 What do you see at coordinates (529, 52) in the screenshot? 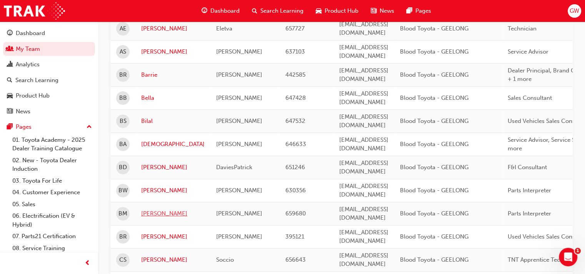
I see `span: Service Advisor` at bounding box center [529, 52].